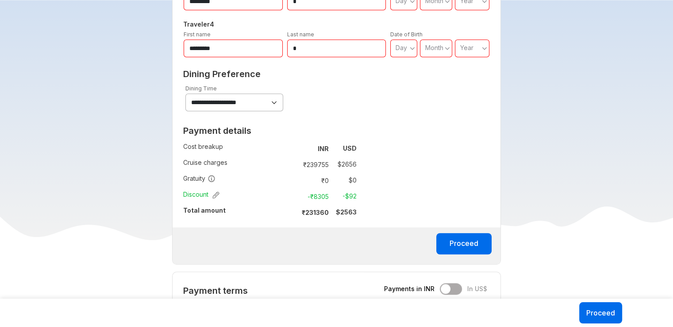 The height and width of the screenshot is (327, 673). I want to click on span: Month, so click(434, 47).